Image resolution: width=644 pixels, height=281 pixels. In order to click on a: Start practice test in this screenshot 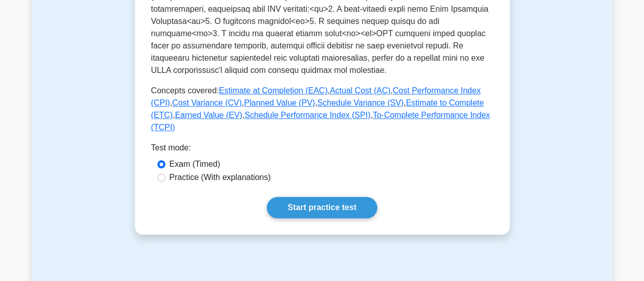, I will do `click(322, 207)`.